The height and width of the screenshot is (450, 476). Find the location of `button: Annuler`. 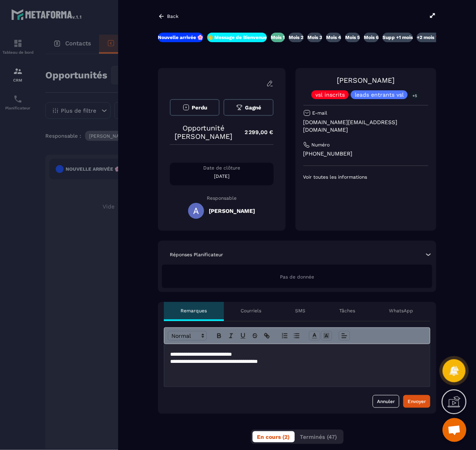

button: Annuler is located at coordinates (386, 402).